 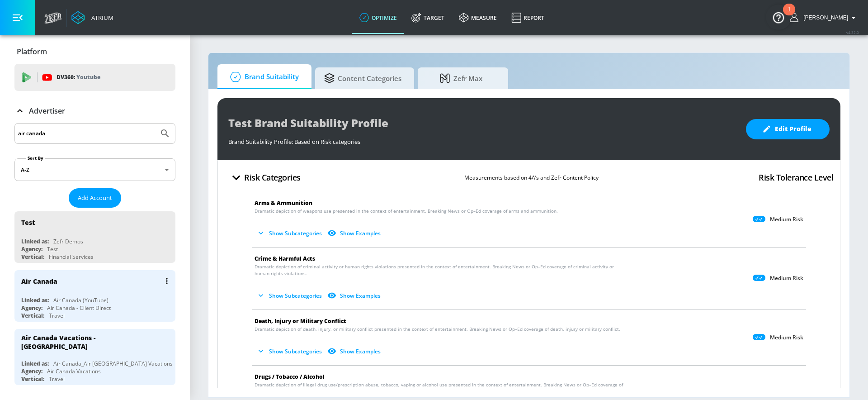 I want to click on div: Air CanadaLinked as:Air Canada (YouTube)Agency:Air Canada - Client DirectVertical:Travel, so click(x=95, y=296).